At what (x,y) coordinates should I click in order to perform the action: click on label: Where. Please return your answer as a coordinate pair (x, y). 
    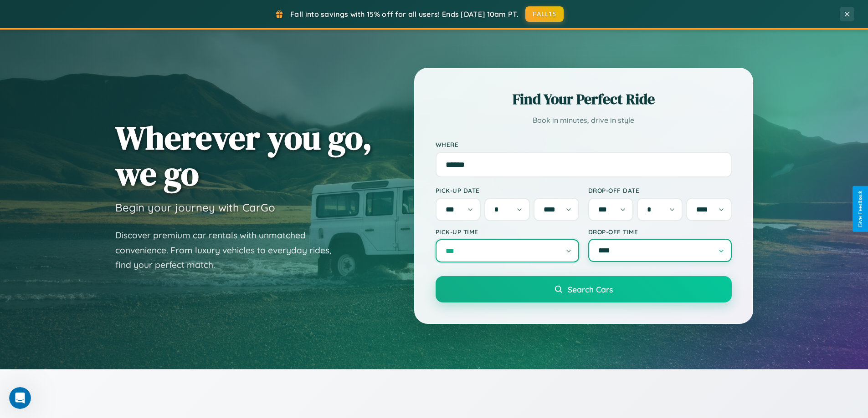
    Looking at the image, I should click on (584, 144).